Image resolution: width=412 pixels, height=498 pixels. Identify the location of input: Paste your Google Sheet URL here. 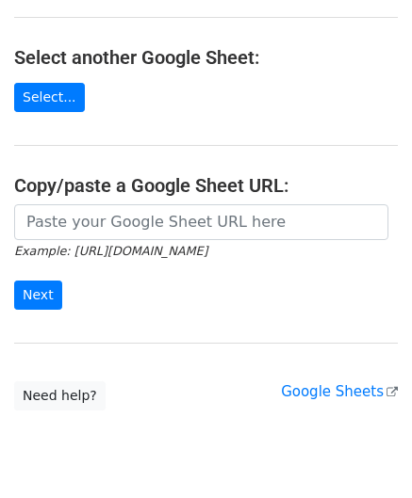
(201, 222).